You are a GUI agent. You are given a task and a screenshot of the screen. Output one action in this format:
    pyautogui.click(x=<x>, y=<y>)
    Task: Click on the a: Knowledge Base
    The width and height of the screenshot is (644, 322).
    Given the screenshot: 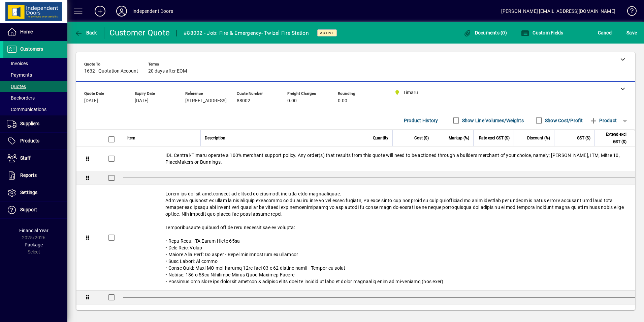 What is the action you would take?
    pyautogui.click(x=629, y=12)
    